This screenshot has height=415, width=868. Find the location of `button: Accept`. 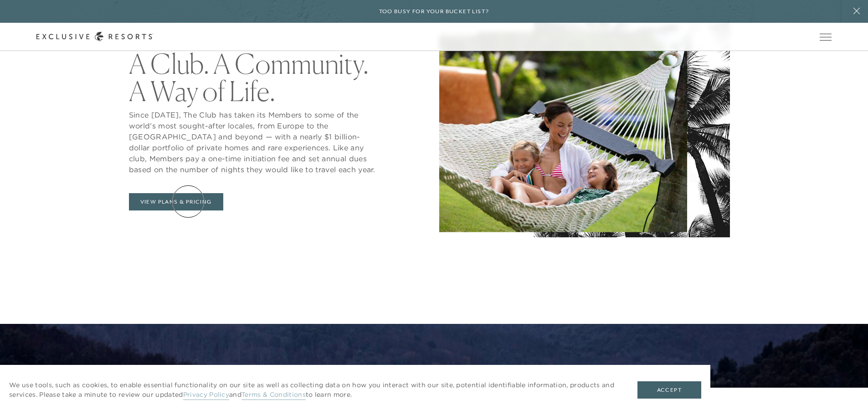

button: Accept is located at coordinates (669, 390).